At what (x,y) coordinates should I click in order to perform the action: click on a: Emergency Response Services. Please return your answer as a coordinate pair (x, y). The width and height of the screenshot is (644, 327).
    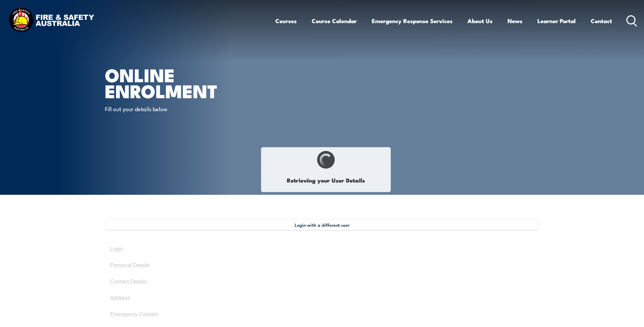
    Looking at the image, I should click on (412, 21).